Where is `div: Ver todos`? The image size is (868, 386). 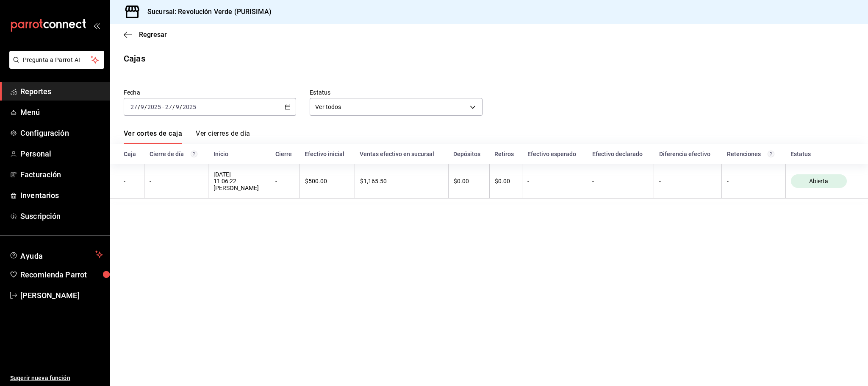
div: Ver todos is located at coordinates (396, 106).